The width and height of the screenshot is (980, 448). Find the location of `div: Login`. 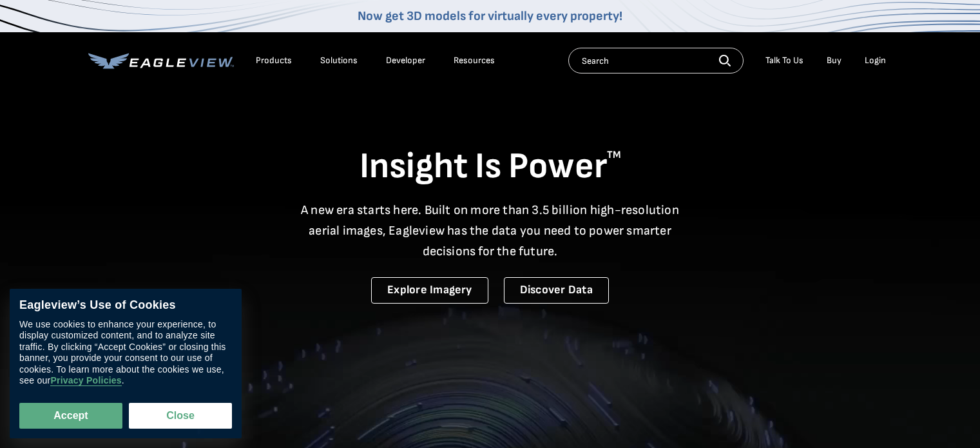

div: Login is located at coordinates (875, 61).